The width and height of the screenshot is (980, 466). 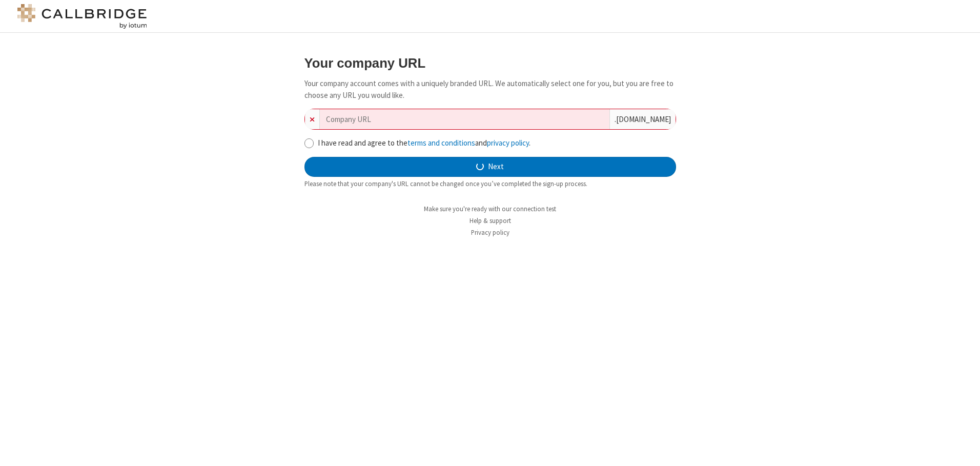 What do you see at coordinates (490, 167) in the screenshot?
I see `button: Next` at bounding box center [490, 167].